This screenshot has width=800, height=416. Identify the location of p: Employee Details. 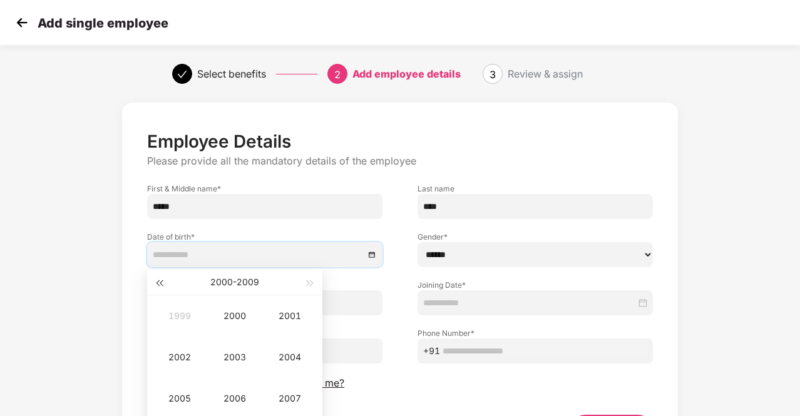
(400, 142).